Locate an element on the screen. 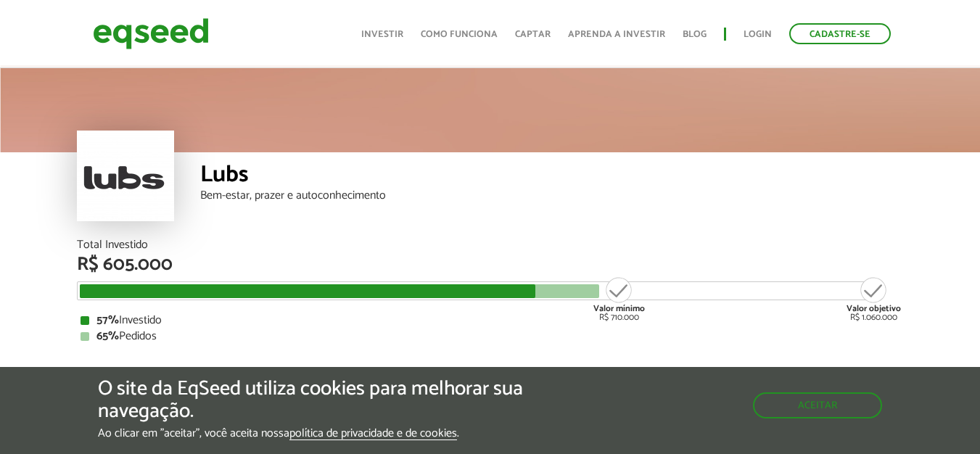 The height and width of the screenshot is (454, 980). button: Aceitar is located at coordinates (817, 405).